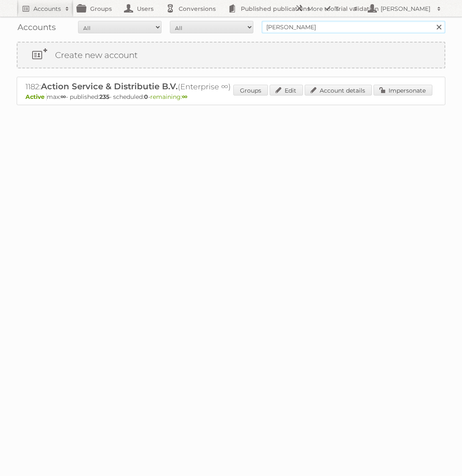 The image size is (462, 476). Describe the element at coordinates (286, 90) in the screenshot. I see `a: Edit` at that location.